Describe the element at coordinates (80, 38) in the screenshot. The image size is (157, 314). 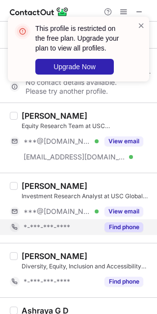
I see `header: This profile is restricted on the free plan. Upgrade your plan to view all profiles.` at that location.